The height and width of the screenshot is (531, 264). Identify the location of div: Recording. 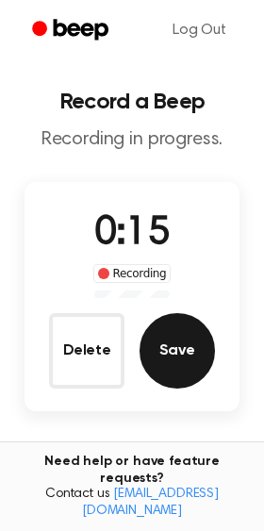
(132, 273).